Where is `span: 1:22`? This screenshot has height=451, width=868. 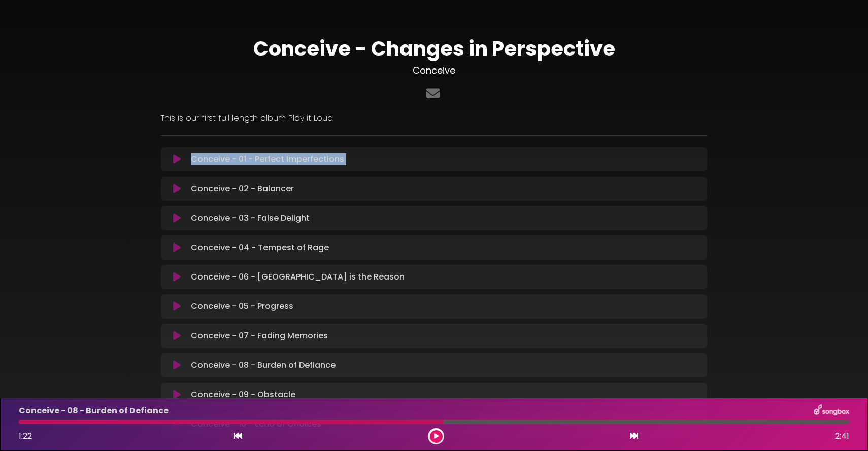
span: 1:22 is located at coordinates (26, 436).